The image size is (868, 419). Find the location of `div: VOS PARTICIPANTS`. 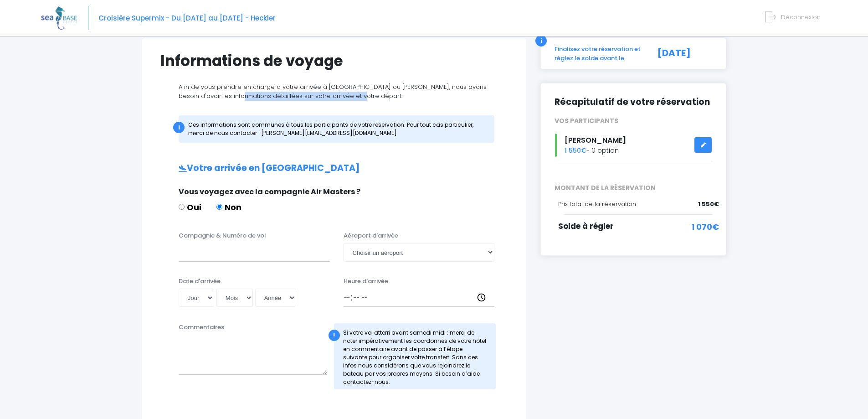

div: VOS PARTICIPANTS is located at coordinates (634, 121).